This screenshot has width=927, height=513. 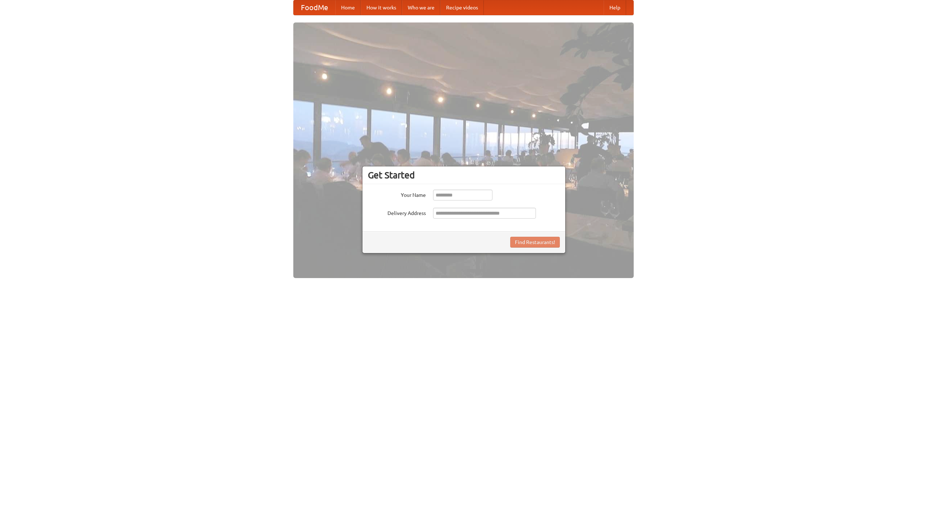 What do you see at coordinates (348, 8) in the screenshot?
I see `a: Home` at bounding box center [348, 8].